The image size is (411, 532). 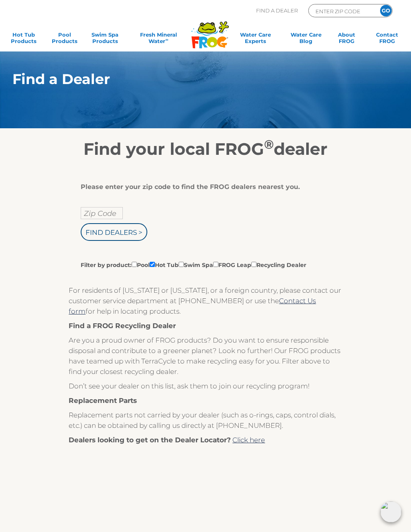 I want to click on a: Swim SpaProducts, so click(x=105, y=39).